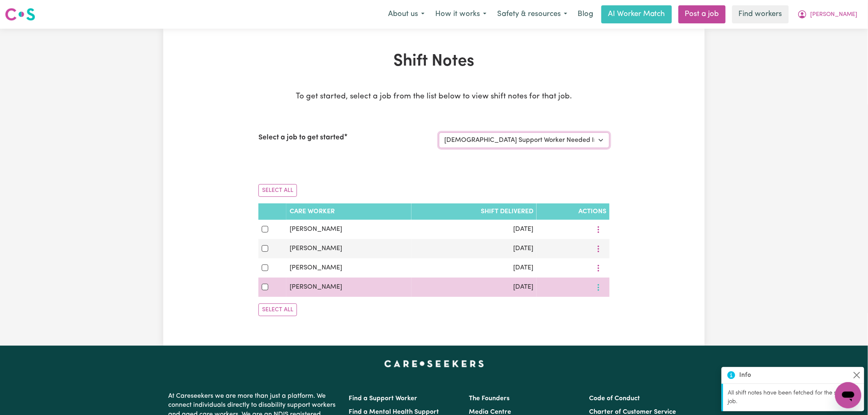 This screenshot has width=868, height=415. Describe the element at coordinates (20, 14) in the screenshot. I see `a: Careseekers logo` at that location.